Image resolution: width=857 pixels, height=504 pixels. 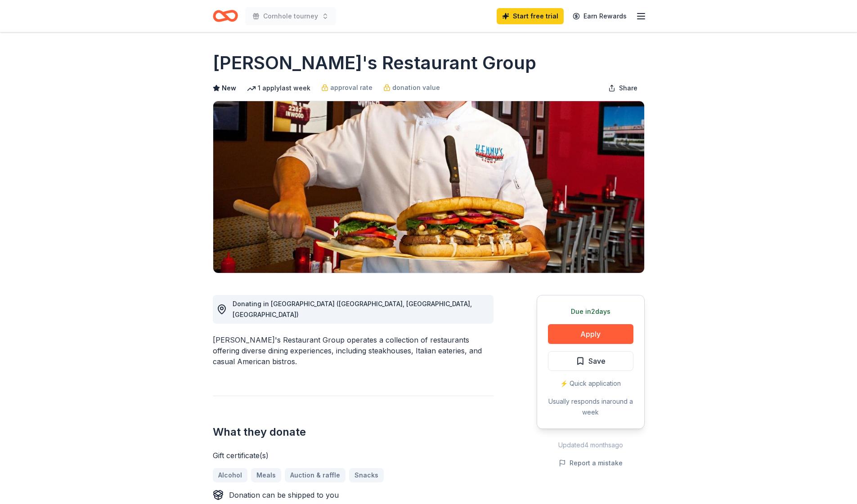 What do you see at coordinates (429, 187) in the screenshot?
I see `img: Image for Kenny's Restaurant Group` at bounding box center [429, 187].